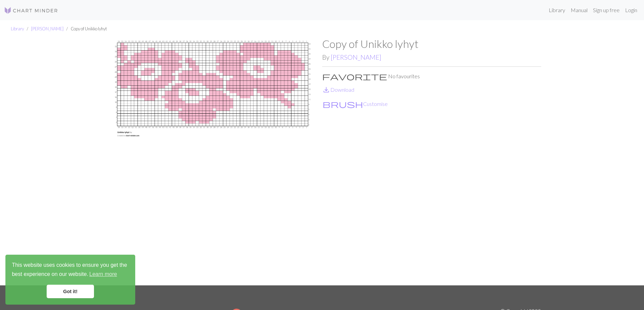 This screenshot has height=310, width=644. What do you see at coordinates (212, 161) in the screenshot?
I see `img: Unikko lyhyt` at bounding box center [212, 161].